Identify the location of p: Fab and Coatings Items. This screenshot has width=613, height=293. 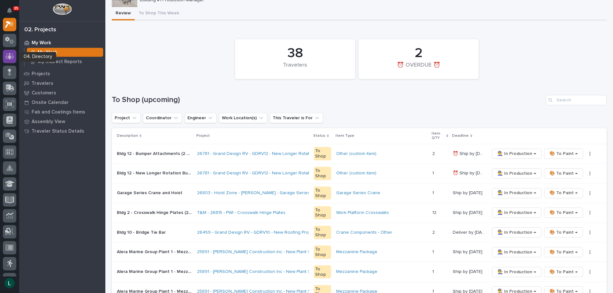
(58, 112).